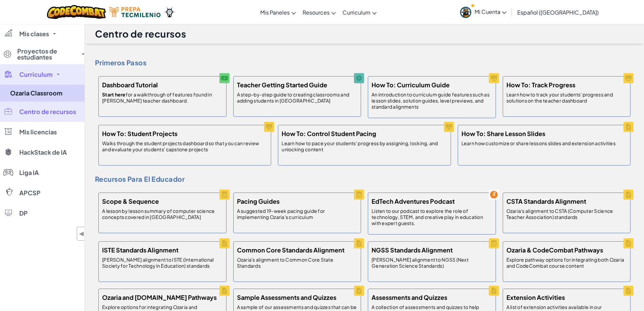 The width and height of the screenshot is (644, 311). I want to click on a: CSTA Standards Alignment Ozaria's alignment to CSTA (Computer Science Teacher Association) standards, so click(566, 213).